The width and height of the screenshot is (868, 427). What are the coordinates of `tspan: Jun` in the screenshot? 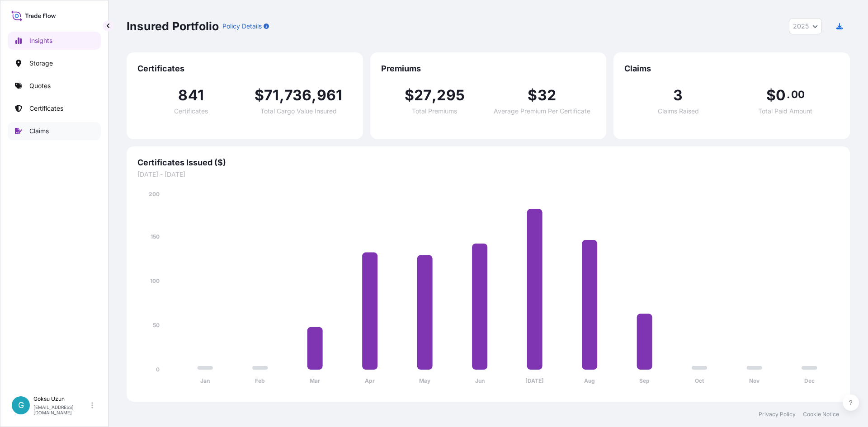 It's located at (479, 381).